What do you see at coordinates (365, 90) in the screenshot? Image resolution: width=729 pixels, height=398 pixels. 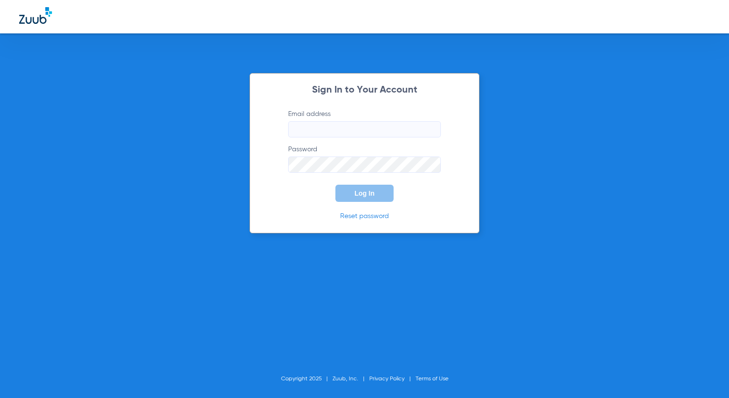 I see `h2: Sign In to Your Account` at bounding box center [365, 90].